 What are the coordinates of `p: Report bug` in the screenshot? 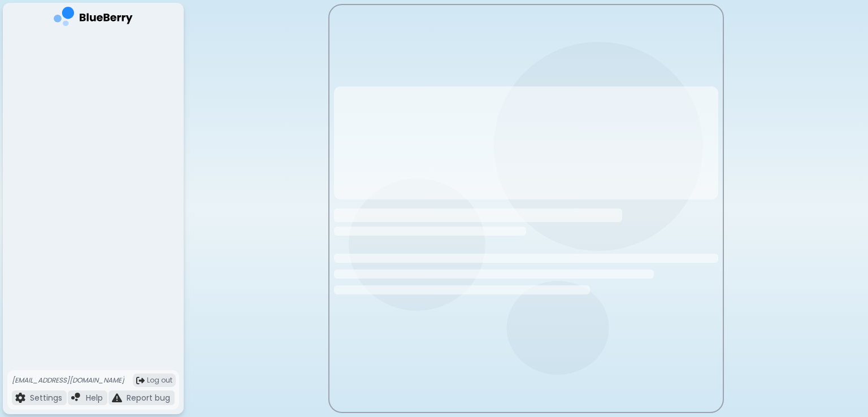 It's located at (148, 398).